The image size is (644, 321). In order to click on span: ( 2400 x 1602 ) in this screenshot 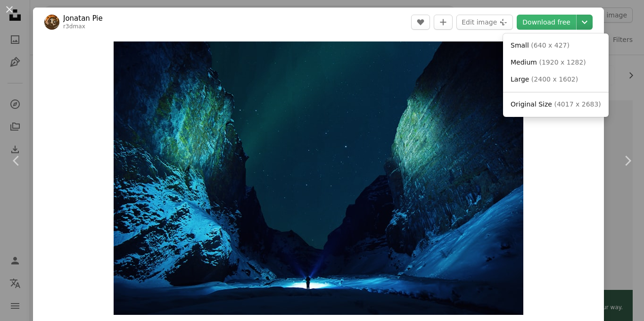, I will do `click(555, 80)`.